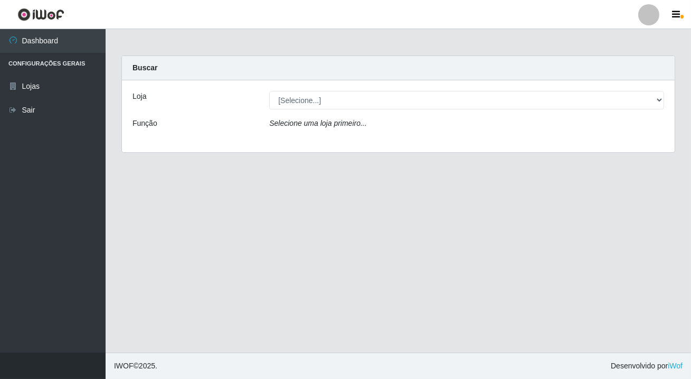 This screenshot has width=691, height=379. Describe the element at coordinates (676, 366) in the screenshot. I see `a: iWof` at that location.